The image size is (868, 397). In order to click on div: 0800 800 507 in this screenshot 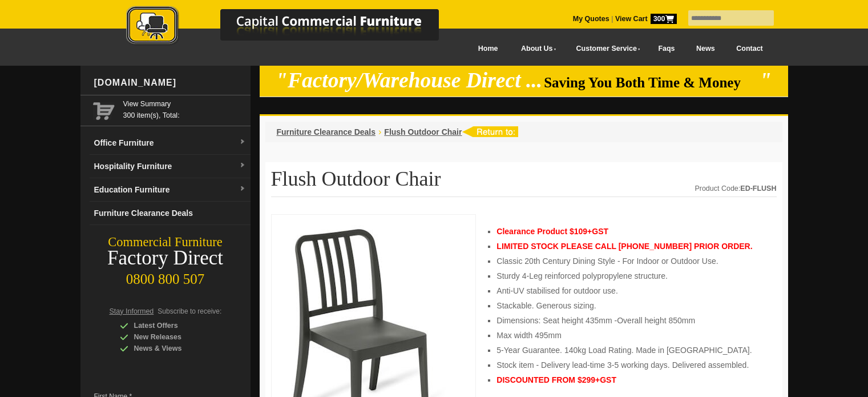, I will do `click(166, 276)`.